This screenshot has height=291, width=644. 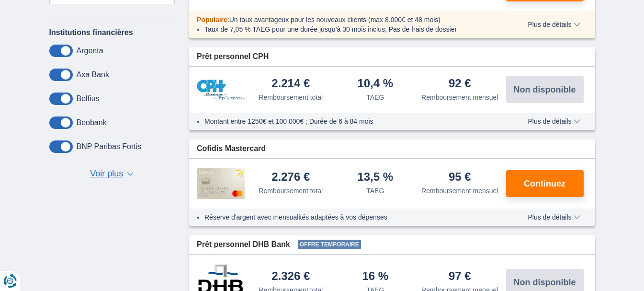 What do you see at coordinates (109, 147) in the screenshot?
I see `label: BNP Paribas Fortis` at bounding box center [109, 147].